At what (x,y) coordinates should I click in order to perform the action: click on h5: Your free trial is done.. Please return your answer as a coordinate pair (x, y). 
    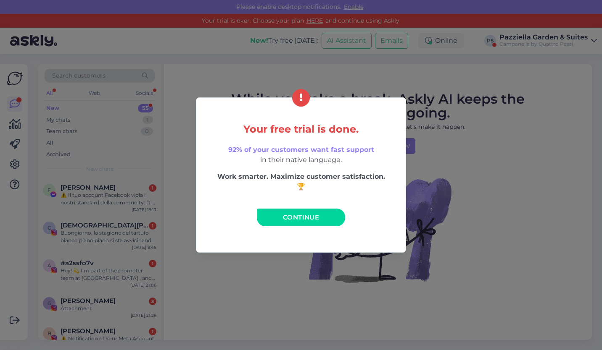
    Looking at the image, I should click on (301, 129).